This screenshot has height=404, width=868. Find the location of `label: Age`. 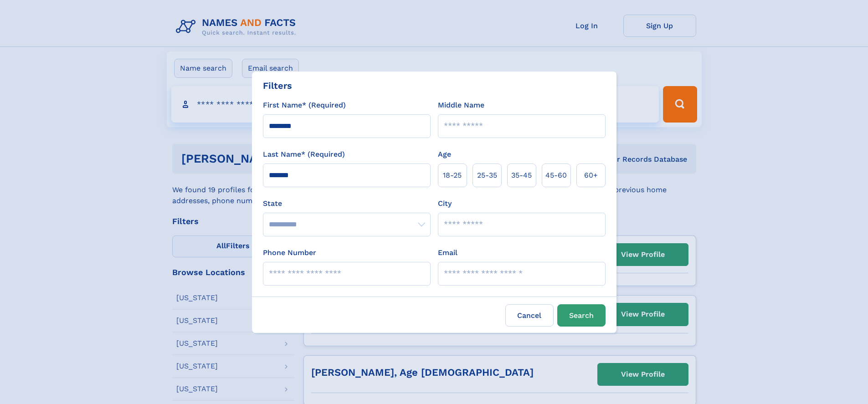

label: Age is located at coordinates (444, 155).